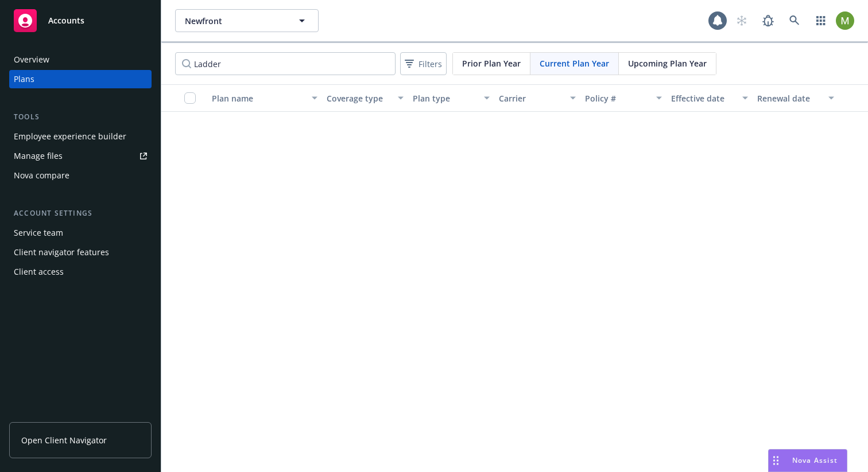 The width and height of the screenshot is (868, 472). What do you see at coordinates (285, 63) in the screenshot?
I see `input: Search by name` at bounding box center [285, 63].